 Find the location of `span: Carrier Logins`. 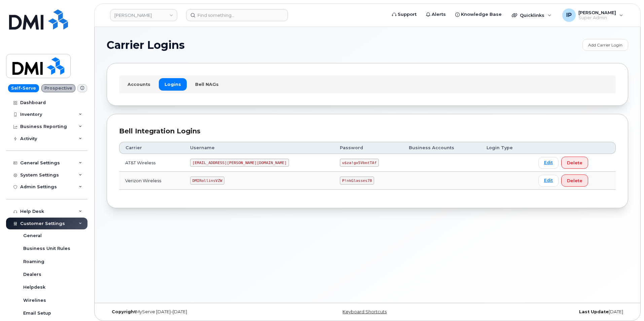

span: Carrier Logins is located at coordinates (146, 45).